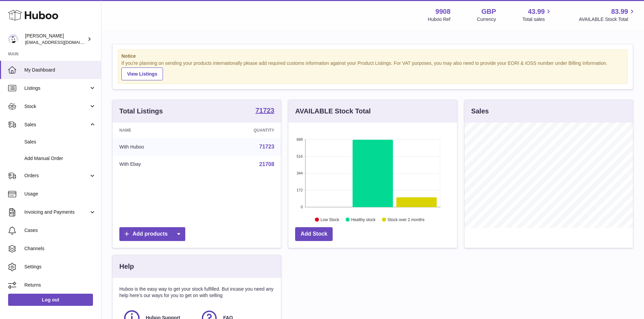 The width and height of the screenshot is (644, 319). What do you see at coordinates (57, 212) in the screenshot?
I see `span: Invoicing and Payments` at bounding box center [57, 212].